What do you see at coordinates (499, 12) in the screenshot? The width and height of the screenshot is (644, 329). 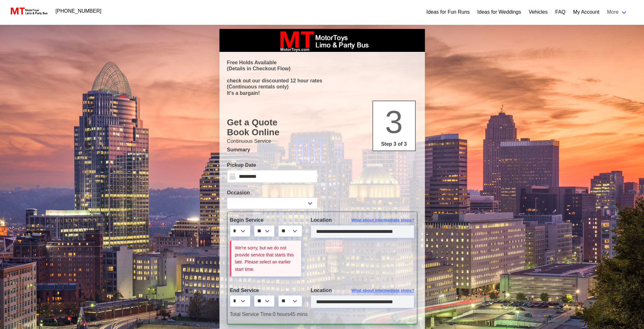 I see `a: Ideas for Weddings` at bounding box center [499, 12].